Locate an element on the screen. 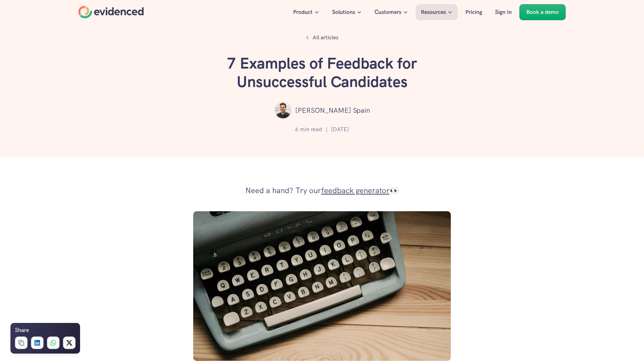  p: min read is located at coordinates (311, 130).